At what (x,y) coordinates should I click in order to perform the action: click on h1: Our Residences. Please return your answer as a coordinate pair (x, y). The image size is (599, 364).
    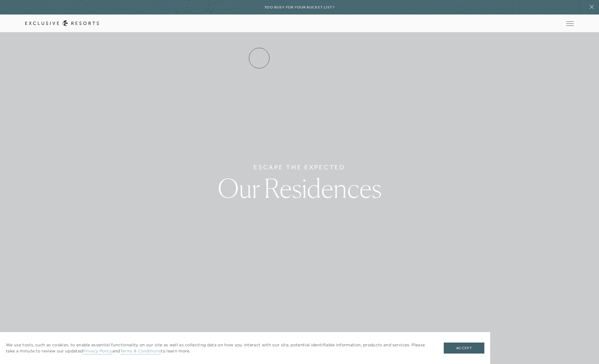
    Looking at the image, I should click on (300, 188).